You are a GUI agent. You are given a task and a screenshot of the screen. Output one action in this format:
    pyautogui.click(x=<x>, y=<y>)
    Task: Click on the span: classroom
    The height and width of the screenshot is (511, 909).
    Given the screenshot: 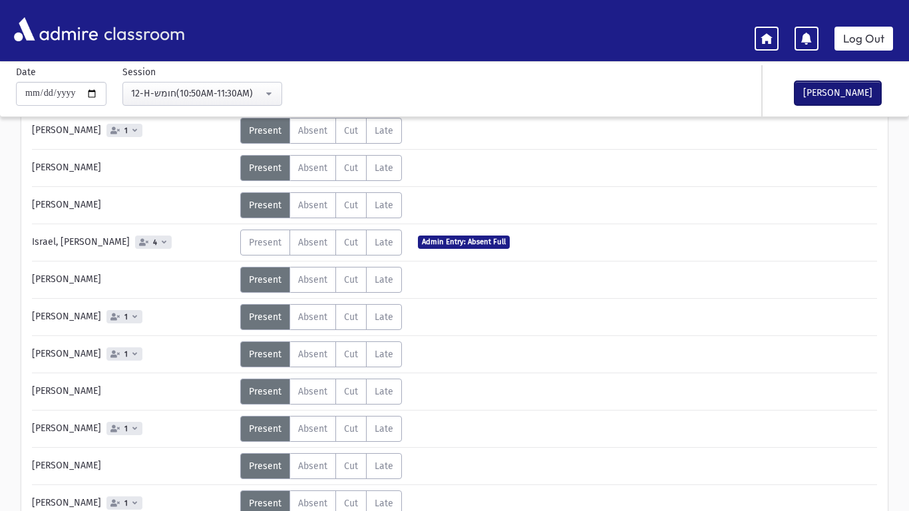 What is the action you would take?
    pyautogui.click(x=143, y=29)
    